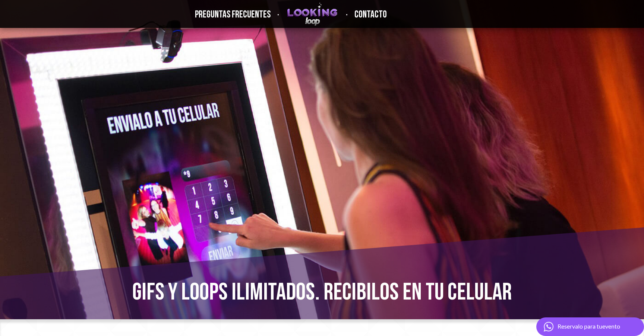 This screenshot has height=336, width=644. Describe the element at coordinates (370, 15) in the screenshot. I see `a: CONTACTO` at that location.